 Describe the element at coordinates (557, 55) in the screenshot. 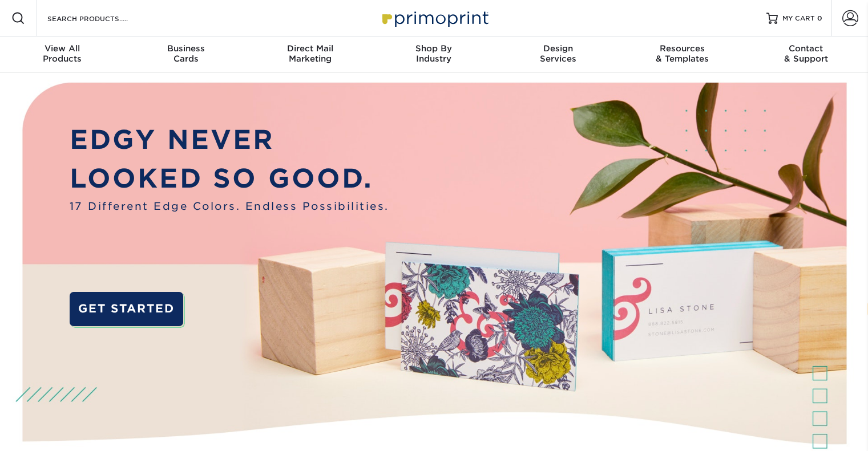

I see `a: DesignServices` at that location.